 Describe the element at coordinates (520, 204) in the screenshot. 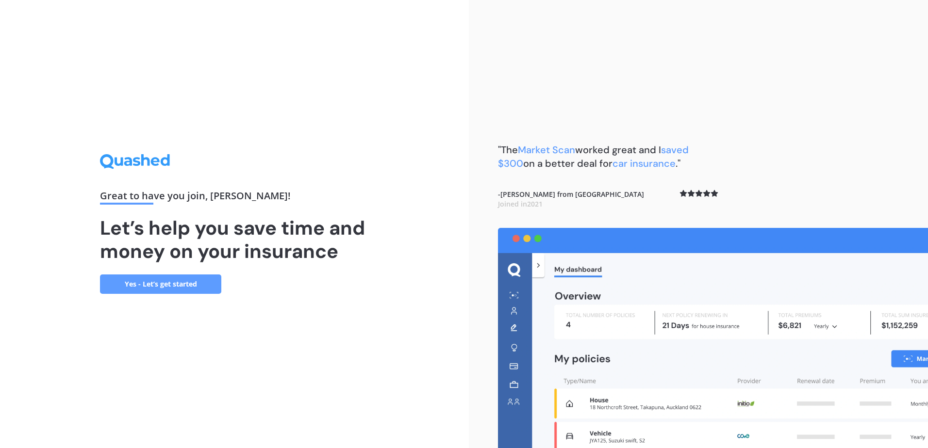

I see `span: Joined in 2021` at that location.